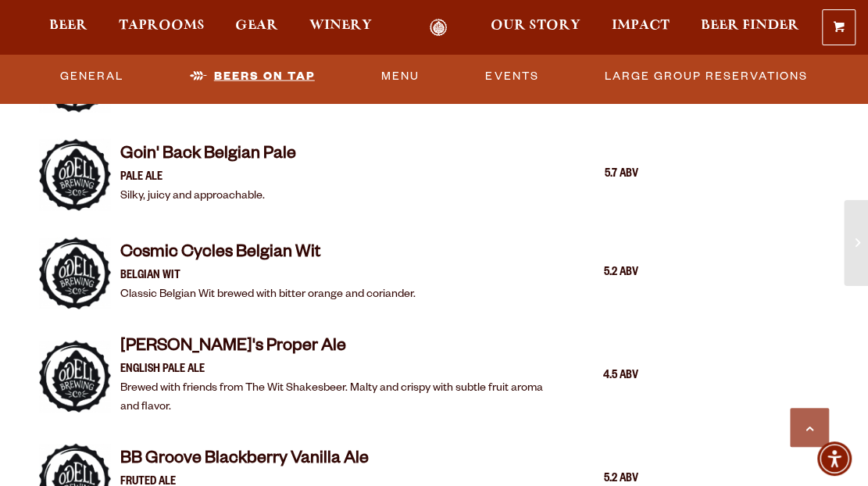  What do you see at coordinates (535, 26) in the screenshot?
I see `span: Our Story` at bounding box center [535, 26].